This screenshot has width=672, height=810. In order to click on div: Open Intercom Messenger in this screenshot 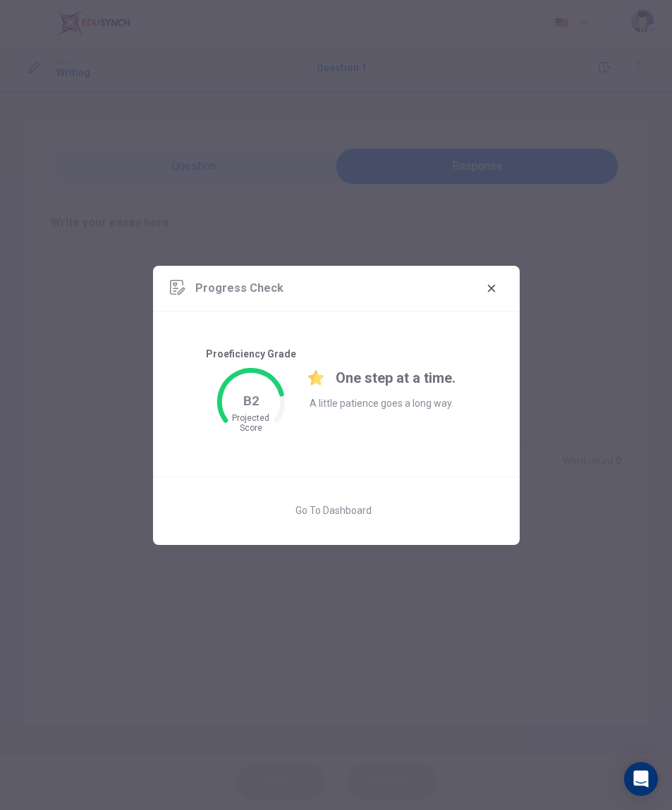, I will do `click(641, 779)`.